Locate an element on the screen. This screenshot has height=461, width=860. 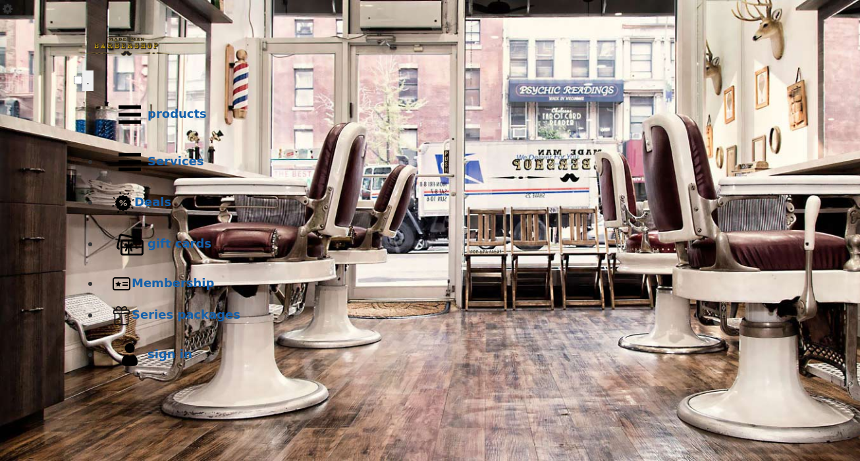
b: sign in is located at coordinates (170, 354).